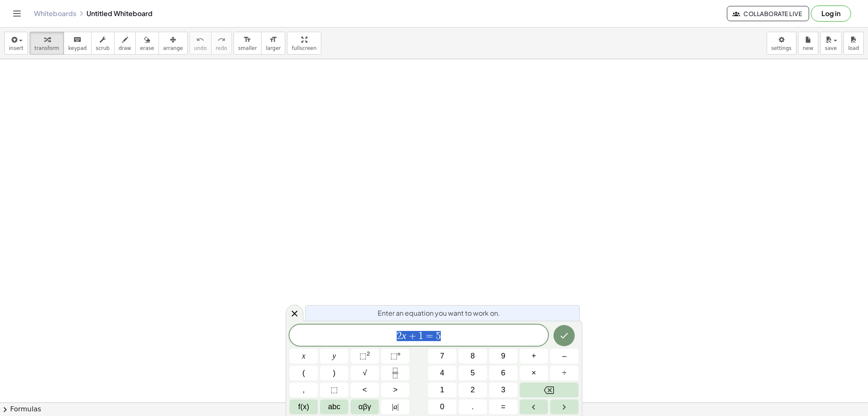 The width and height of the screenshot is (868, 416). Describe the element at coordinates (77, 40) in the screenshot. I see `i: keyboard` at that location.